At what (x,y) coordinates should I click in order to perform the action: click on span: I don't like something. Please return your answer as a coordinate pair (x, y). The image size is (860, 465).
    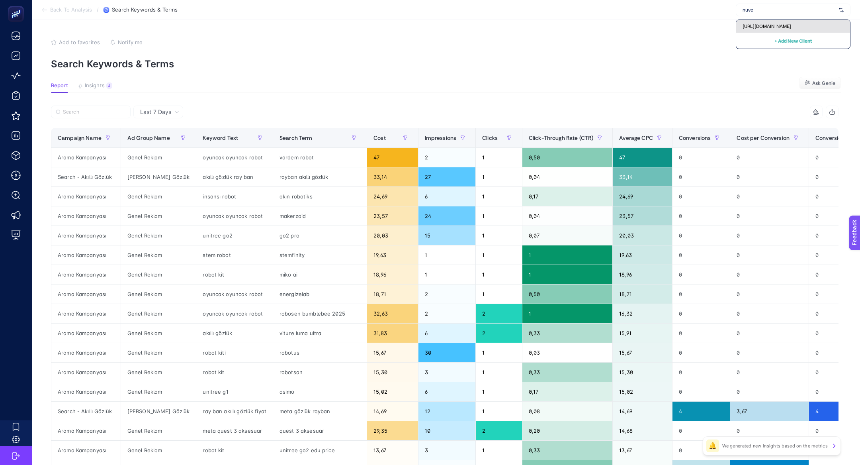
    Looking at the image, I should click on (66, 58).